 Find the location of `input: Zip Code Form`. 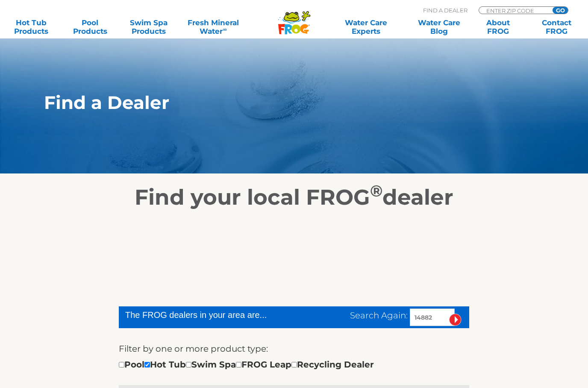

input: Zip Code Form is located at coordinates (514, 11).